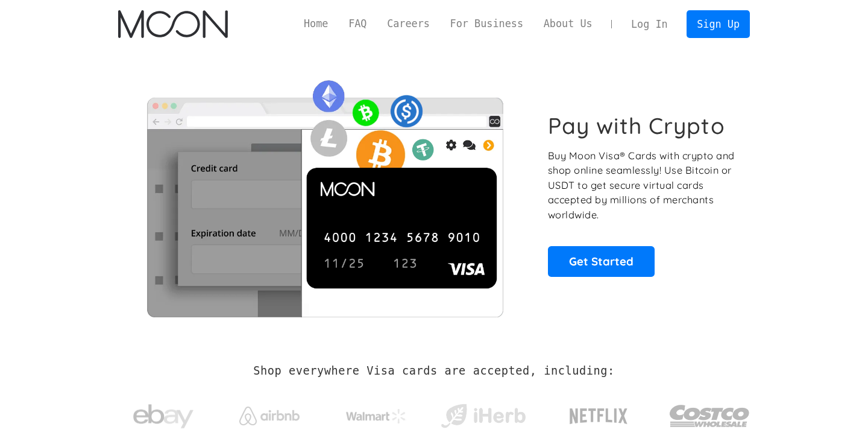 This screenshot has width=868, height=444. What do you see at coordinates (483, 416) in the screenshot?
I see `img: iHerb` at bounding box center [483, 416].